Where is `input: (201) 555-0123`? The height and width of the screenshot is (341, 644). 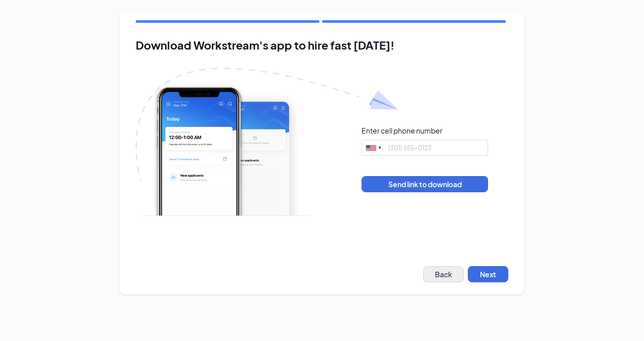
input: (201) 555-0123 is located at coordinates (425, 148).